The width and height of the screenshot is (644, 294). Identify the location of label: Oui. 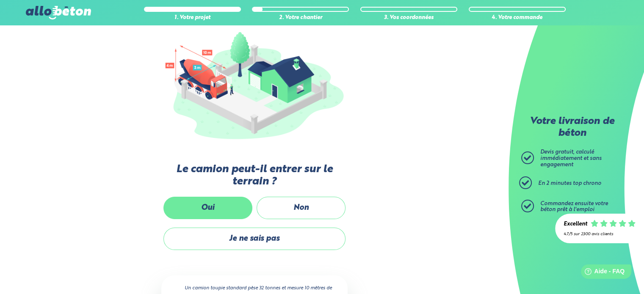
(208, 208).